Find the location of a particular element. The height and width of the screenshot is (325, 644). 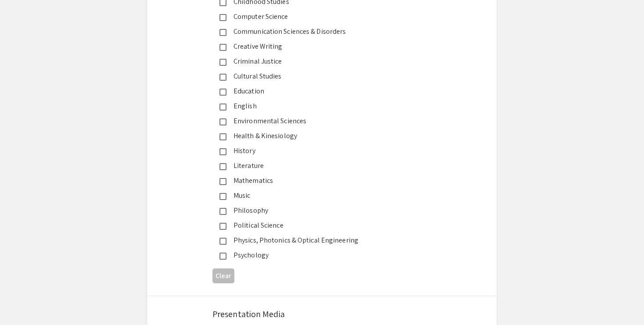

div: Education is located at coordinates (318, 91).